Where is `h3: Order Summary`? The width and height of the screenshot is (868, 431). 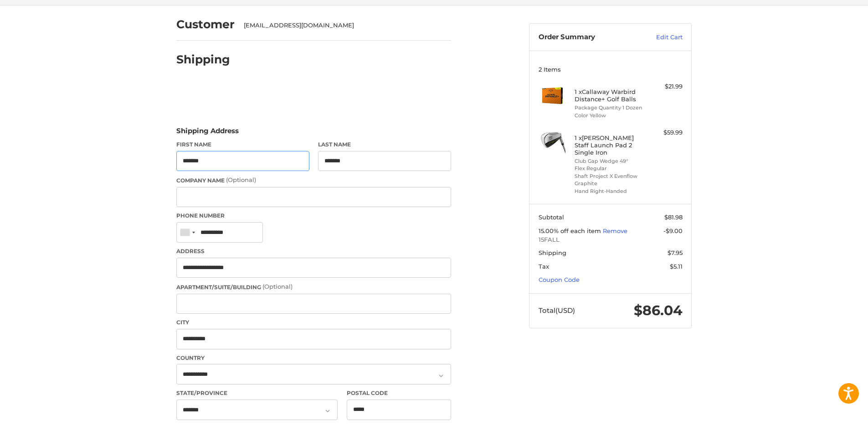
h3: Order Summary is located at coordinates (588, 38).